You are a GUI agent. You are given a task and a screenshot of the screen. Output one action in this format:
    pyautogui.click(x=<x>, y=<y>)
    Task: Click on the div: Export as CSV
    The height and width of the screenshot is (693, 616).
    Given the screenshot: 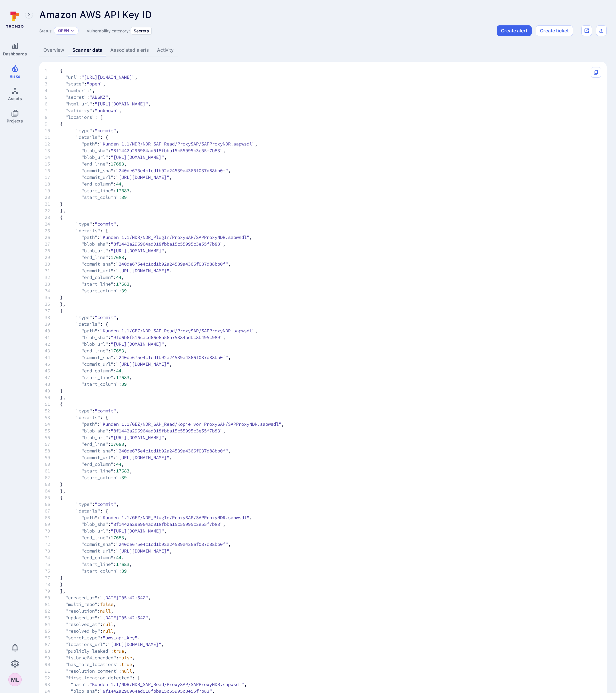 What is the action you would take?
    pyautogui.click(x=602, y=31)
    